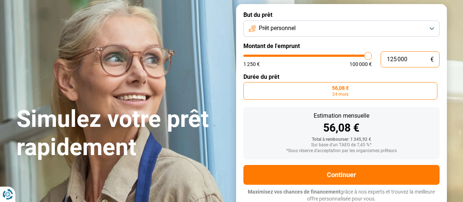 The width and height of the screenshot is (463, 202). I want to click on div: 56,08 €, so click(342, 128).